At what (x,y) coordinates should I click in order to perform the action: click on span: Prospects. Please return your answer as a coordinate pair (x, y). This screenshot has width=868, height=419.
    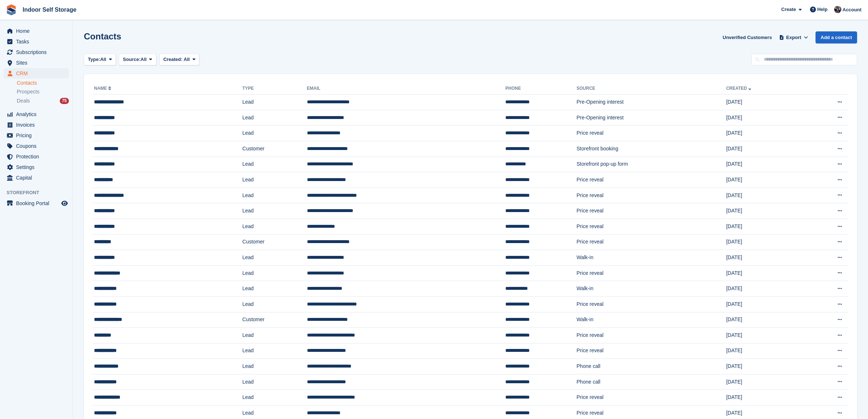
    Looking at the image, I should click on (28, 92).